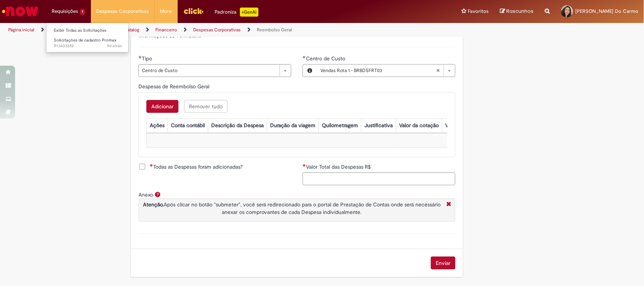 The image size is (644, 286). What do you see at coordinates (237, 12) in the screenshot?
I see `div: Padroniza` at bounding box center [237, 12].